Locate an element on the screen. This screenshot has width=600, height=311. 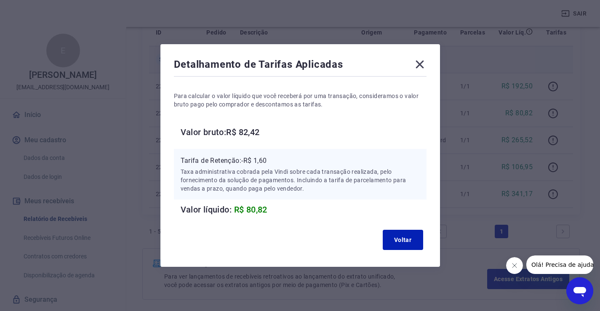
button: Voltar is located at coordinates (403, 240).